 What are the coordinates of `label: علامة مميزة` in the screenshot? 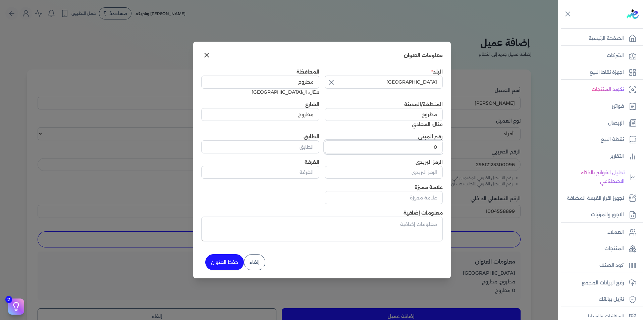 It's located at (429, 187).